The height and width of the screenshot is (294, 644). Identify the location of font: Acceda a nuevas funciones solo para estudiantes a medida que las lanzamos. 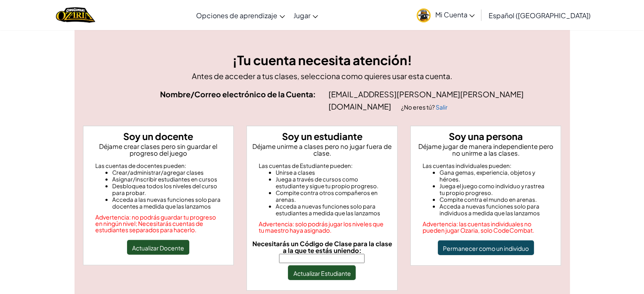
(328, 209).